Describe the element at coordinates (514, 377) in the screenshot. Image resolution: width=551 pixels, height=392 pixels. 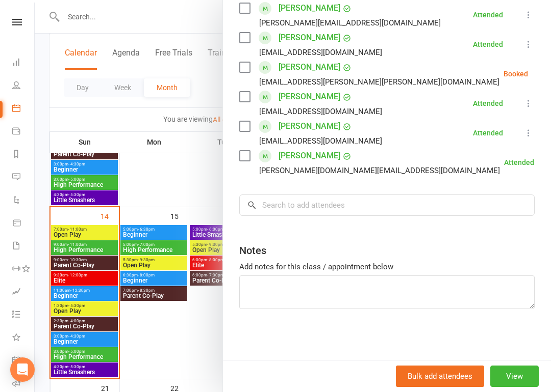
I see `button: View` at that location.